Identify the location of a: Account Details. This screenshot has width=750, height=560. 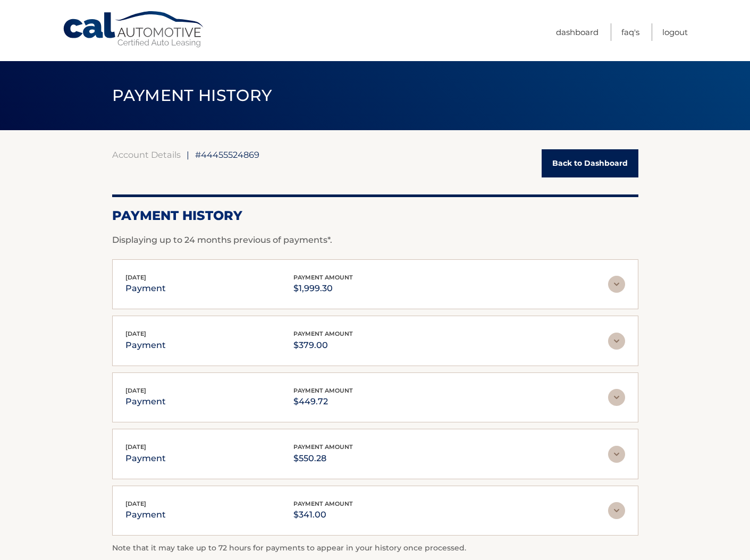
(146, 154).